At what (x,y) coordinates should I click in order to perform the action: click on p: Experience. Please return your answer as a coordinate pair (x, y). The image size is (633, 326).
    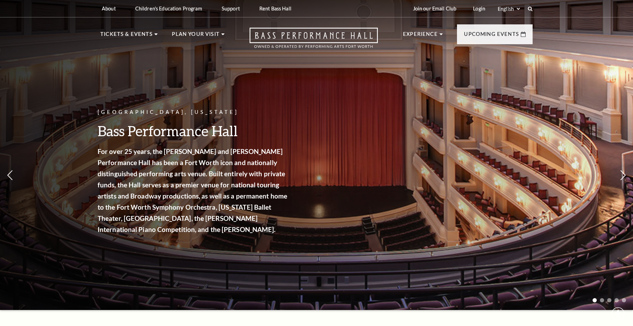
    Looking at the image, I should click on (420, 36).